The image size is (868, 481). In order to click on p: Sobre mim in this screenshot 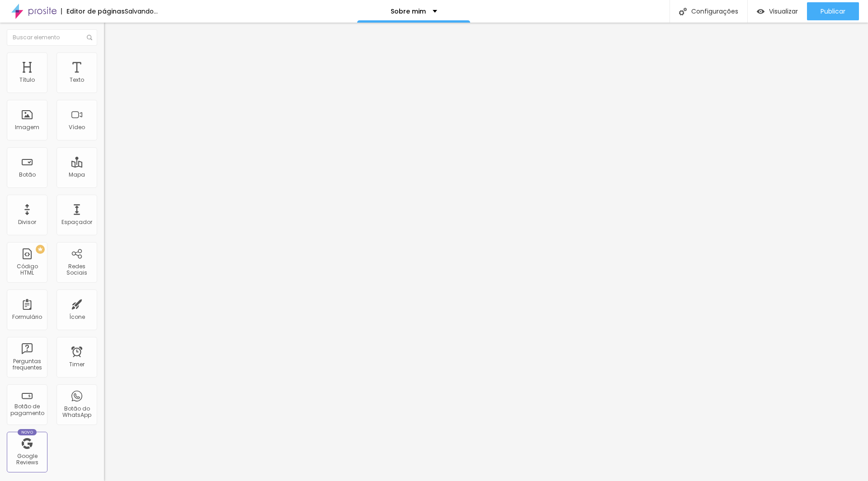, I will do `click(409, 11)`.